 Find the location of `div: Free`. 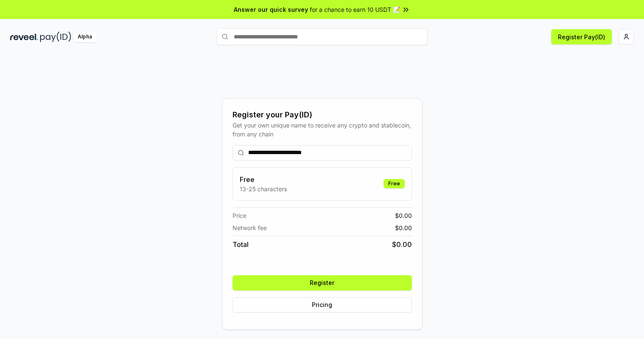

div: Free is located at coordinates (394, 183).